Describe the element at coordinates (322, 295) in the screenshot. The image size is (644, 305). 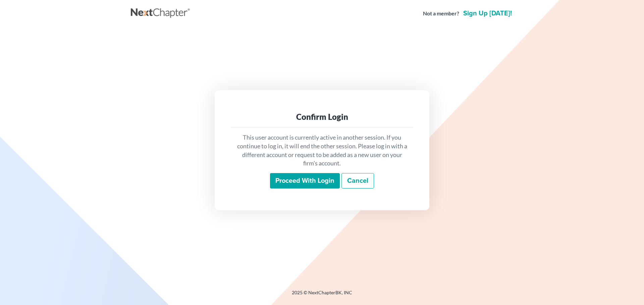
I see `div: 2025 © NextChapterBK, INC` at that location.